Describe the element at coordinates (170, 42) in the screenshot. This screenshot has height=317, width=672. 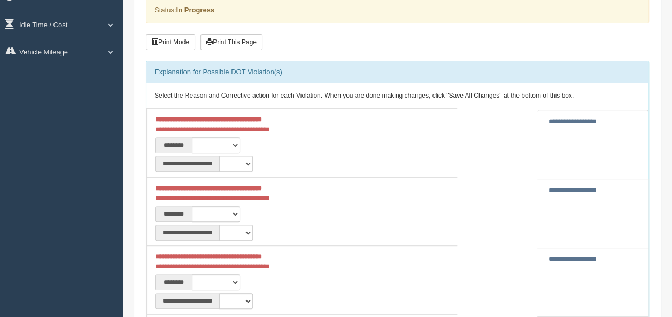
I see `button: Print Mode` at that location.